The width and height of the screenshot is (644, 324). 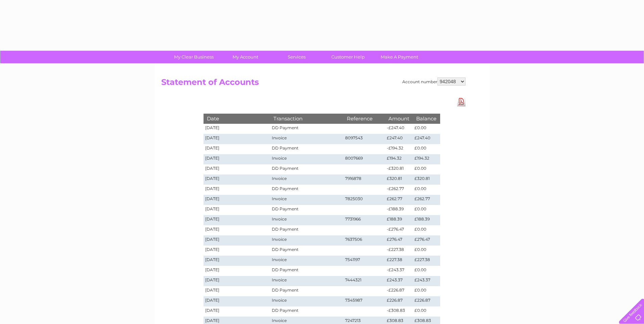 I want to click on div: Account number, so click(x=434, y=82).